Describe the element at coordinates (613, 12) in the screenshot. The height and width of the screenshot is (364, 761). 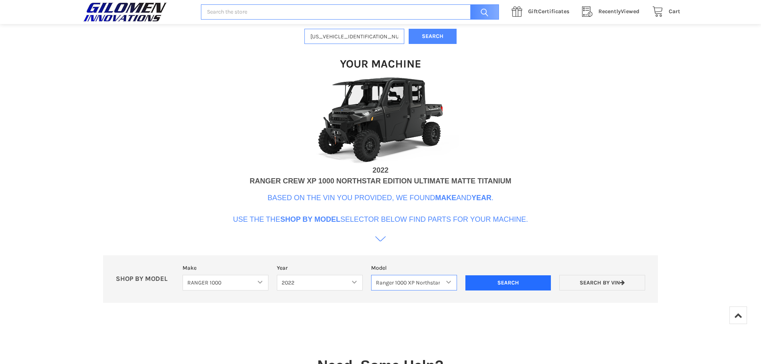
I see `a: RecentlyViewed` at that location.